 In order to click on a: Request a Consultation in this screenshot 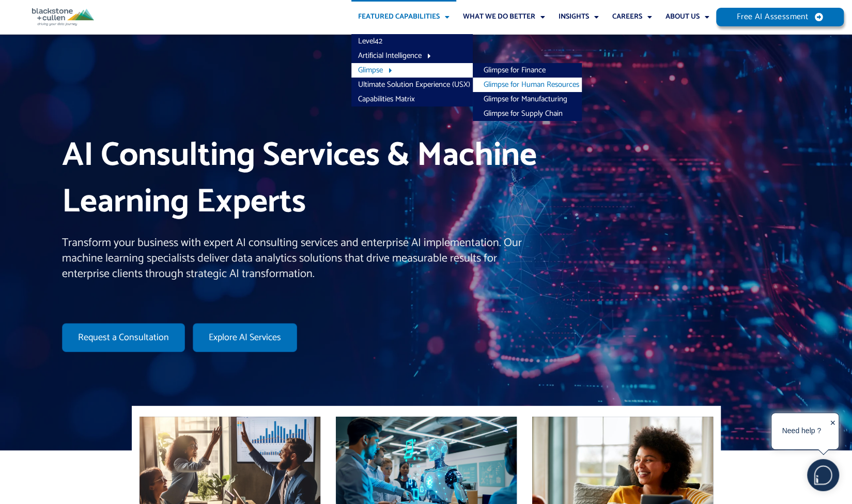, I will do `click(124, 337)`.